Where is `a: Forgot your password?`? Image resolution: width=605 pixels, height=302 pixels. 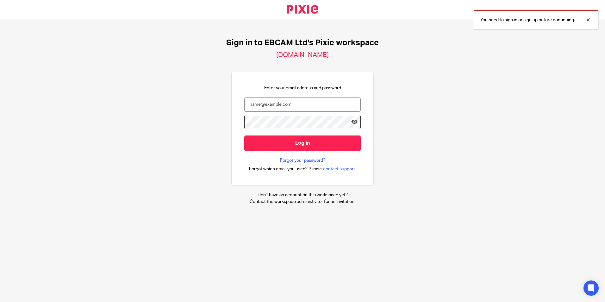 a: Forgot your password? is located at coordinates (303, 161).